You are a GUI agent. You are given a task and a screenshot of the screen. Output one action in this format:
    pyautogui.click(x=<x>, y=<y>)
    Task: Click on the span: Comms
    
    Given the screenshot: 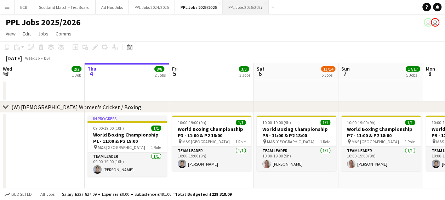 What is the action you would take?
    pyautogui.click(x=63, y=34)
    